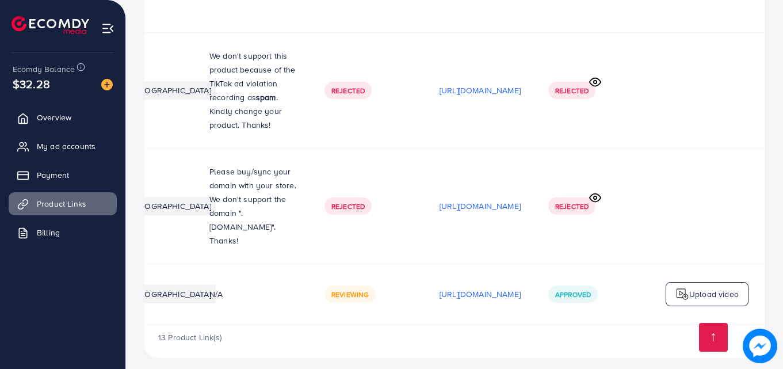  I want to click on span: Product Links, so click(62, 204).